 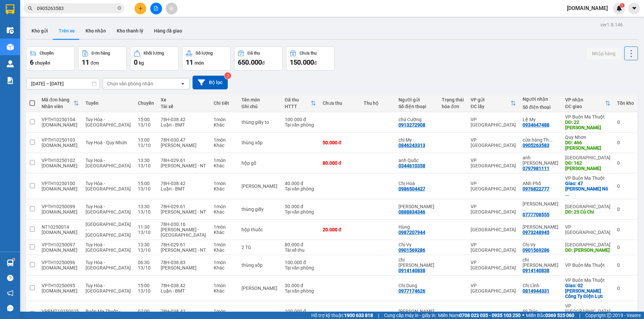 What do you see at coordinates (417, 227) in the screenshot?
I see `div: Hùng` at bounding box center [417, 227].